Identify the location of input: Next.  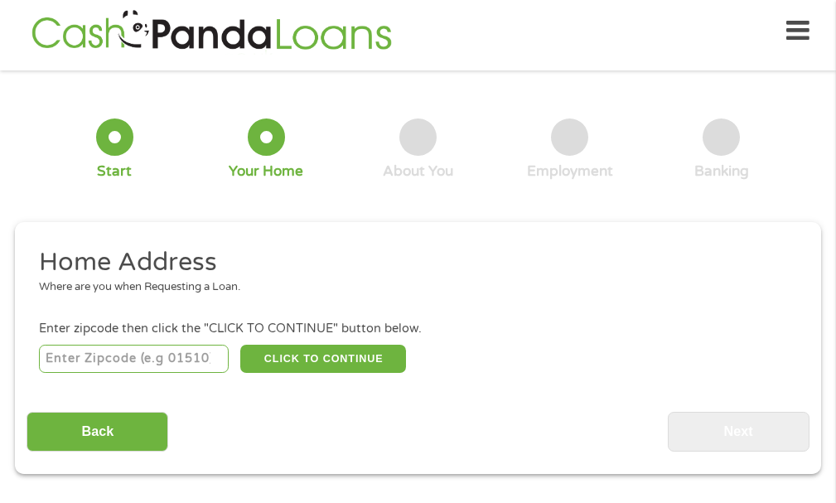
(738, 432).